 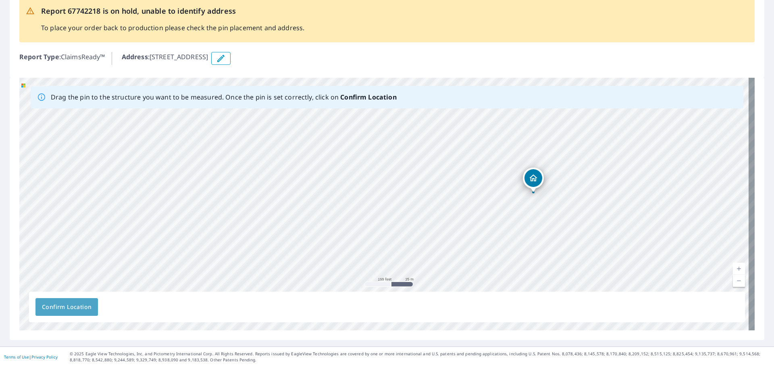 I want to click on b: Confirm Location, so click(x=368, y=97).